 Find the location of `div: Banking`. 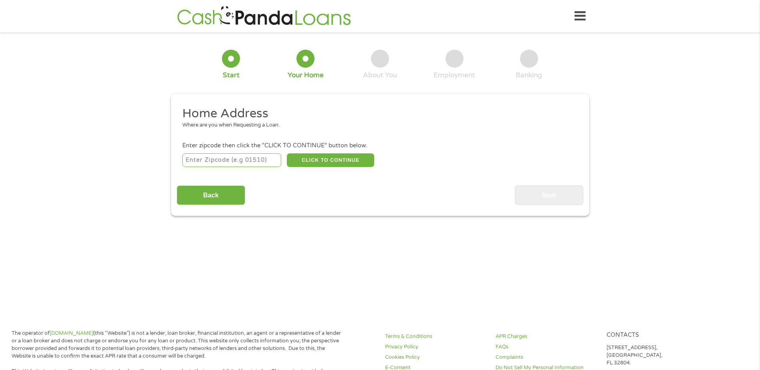

div: Banking is located at coordinates (529, 75).